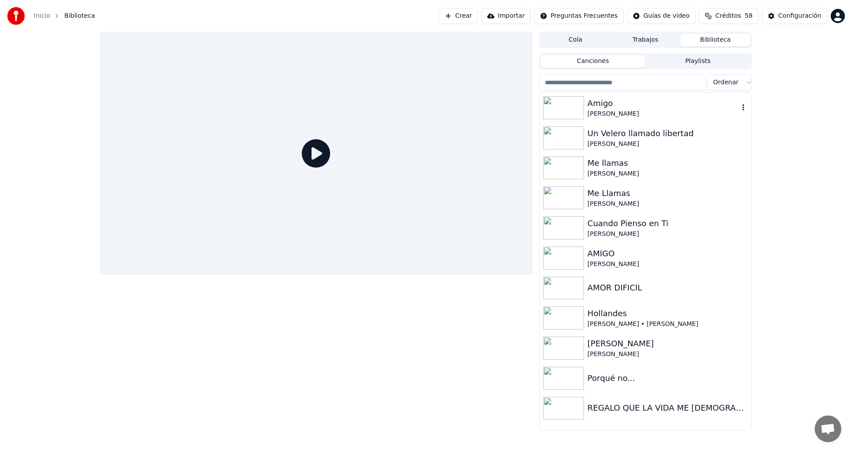 This screenshot has height=451, width=852. Describe the element at coordinates (667, 314) in the screenshot. I see `div: Hollandes` at that location.